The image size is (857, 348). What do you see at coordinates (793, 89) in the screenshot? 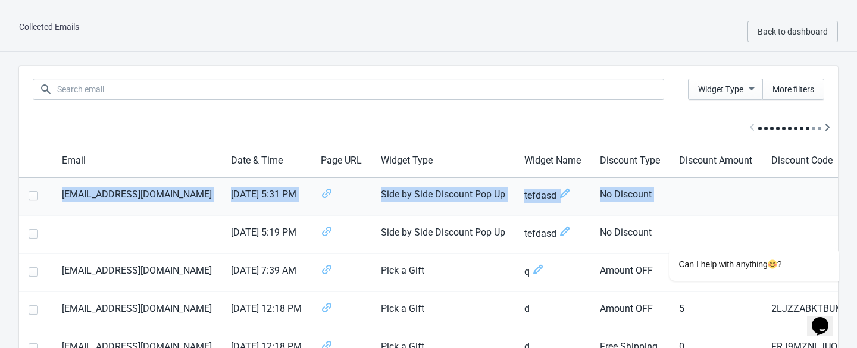
I see `span: More filters` at bounding box center [793, 89].